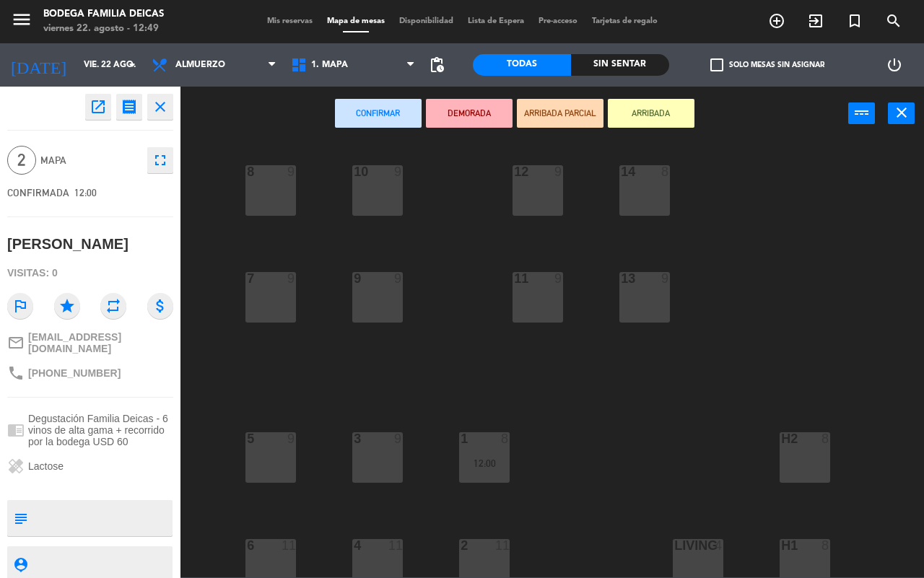 Image resolution: width=924 pixels, height=578 pixels. I want to click on button: DEMORADA, so click(469, 113).